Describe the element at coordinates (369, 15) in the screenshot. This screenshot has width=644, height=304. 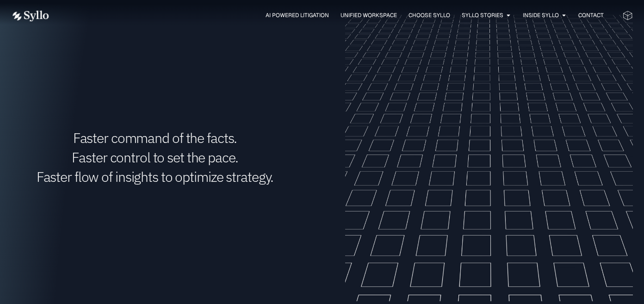
I see `a: Unified Workspace` at that location.